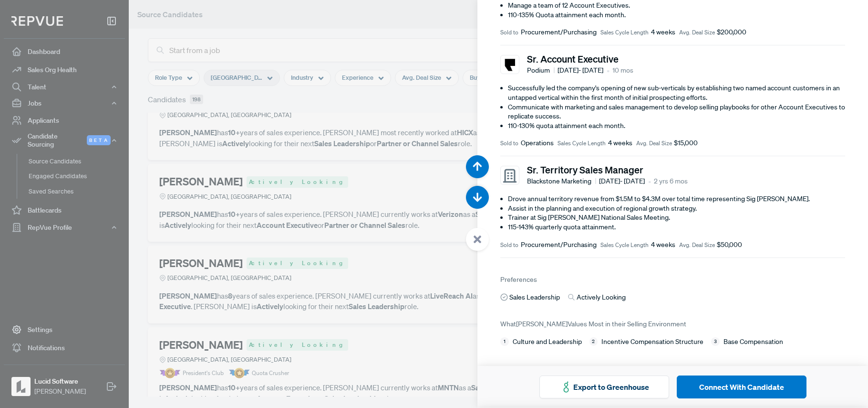  I want to click on span: Preferences, so click(519, 279).